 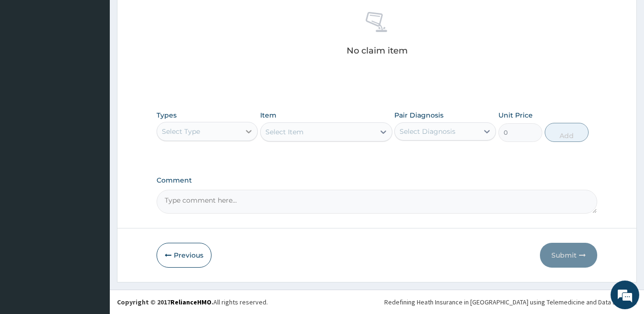 I want to click on footer: All rights reserved., so click(x=376, y=301).